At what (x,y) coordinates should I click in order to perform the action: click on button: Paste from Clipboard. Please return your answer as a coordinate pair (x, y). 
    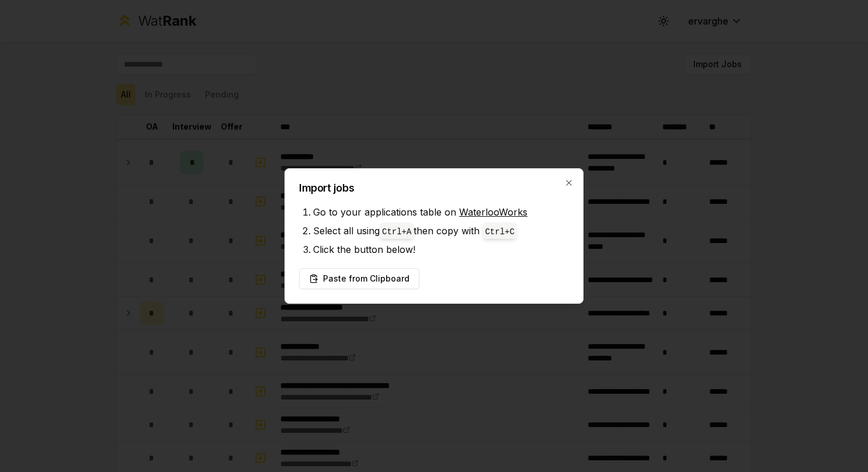
    Looking at the image, I should click on (359, 279).